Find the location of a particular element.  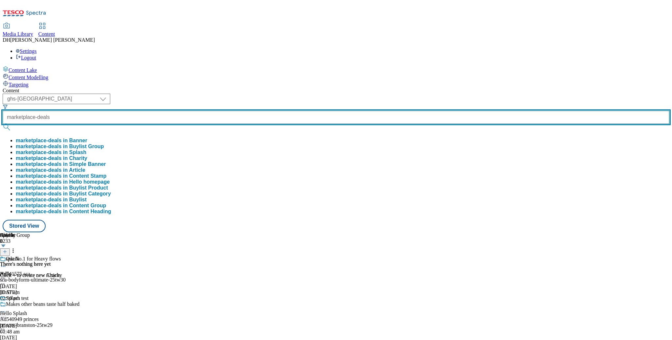

button: Stored View is located at coordinates (24, 226).